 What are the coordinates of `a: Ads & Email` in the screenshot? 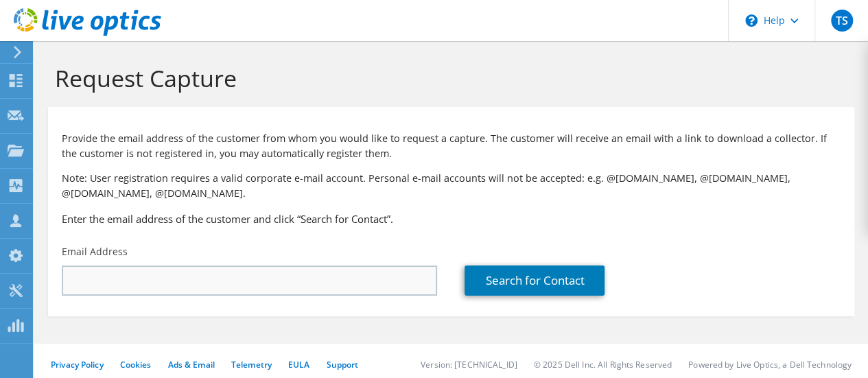 It's located at (192, 364).